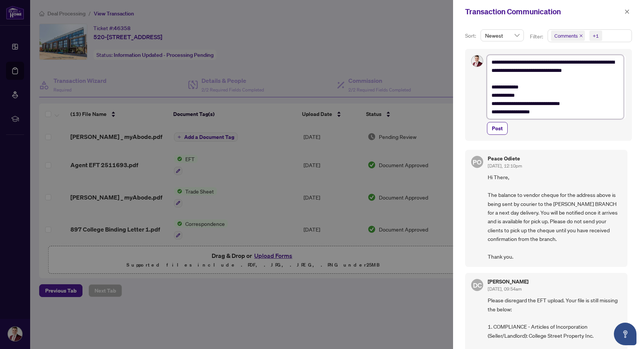 This screenshot has width=644, height=349. What do you see at coordinates (477, 162) in the screenshot?
I see `span: PO` at bounding box center [477, 162].